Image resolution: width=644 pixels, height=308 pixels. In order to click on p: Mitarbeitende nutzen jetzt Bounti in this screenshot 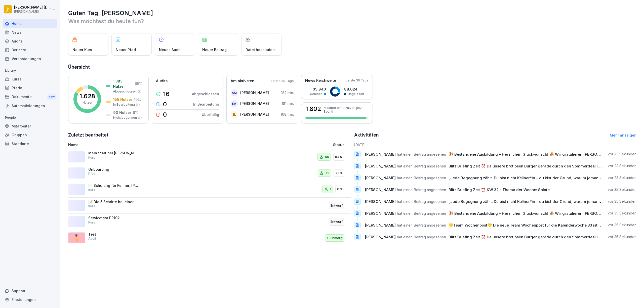, I will do `click(346, 110)`.